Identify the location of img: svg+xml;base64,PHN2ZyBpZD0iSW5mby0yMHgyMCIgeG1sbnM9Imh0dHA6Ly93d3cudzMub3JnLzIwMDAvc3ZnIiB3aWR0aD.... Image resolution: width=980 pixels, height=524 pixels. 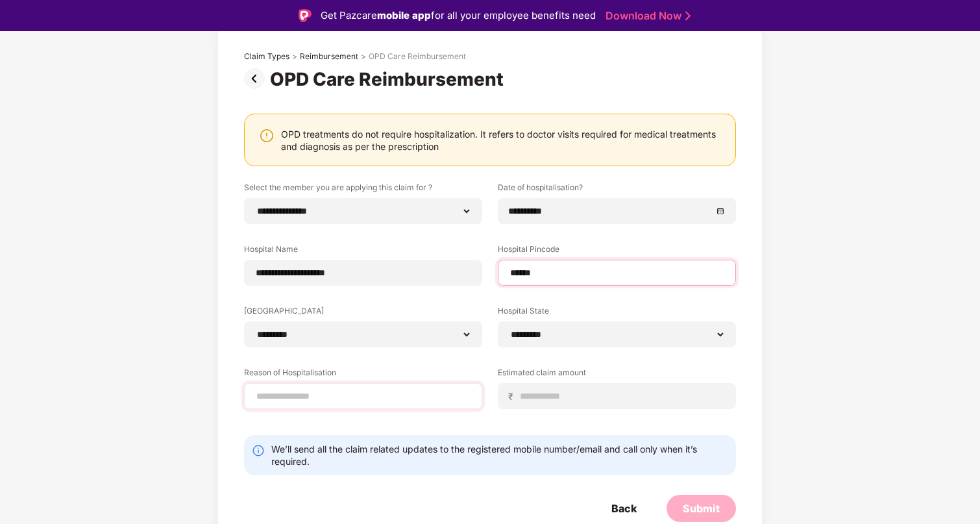
(258, 450).